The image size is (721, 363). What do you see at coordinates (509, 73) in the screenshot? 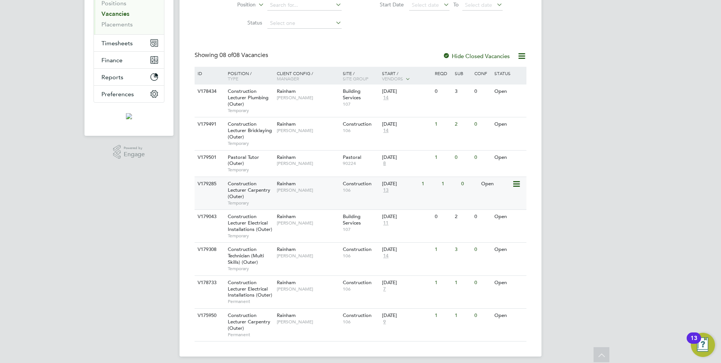
I see `div: Status` at bounding box center [509, 73].